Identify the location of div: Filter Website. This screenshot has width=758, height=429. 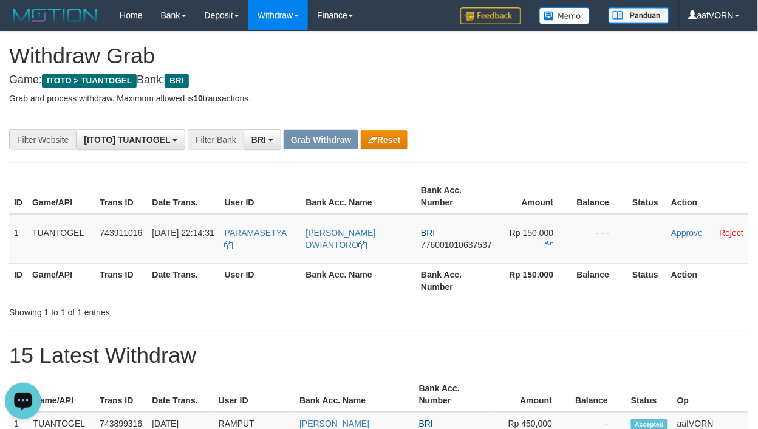
(43, 140).